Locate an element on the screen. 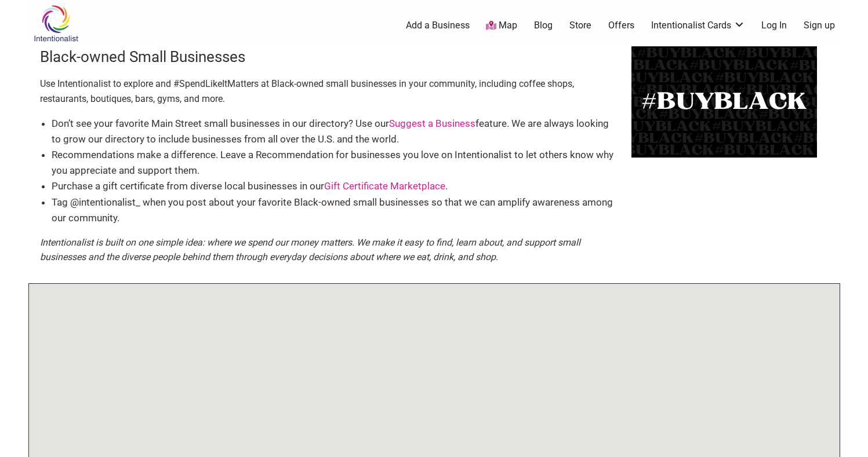  a: Log In is located at coordinates (774, 25).